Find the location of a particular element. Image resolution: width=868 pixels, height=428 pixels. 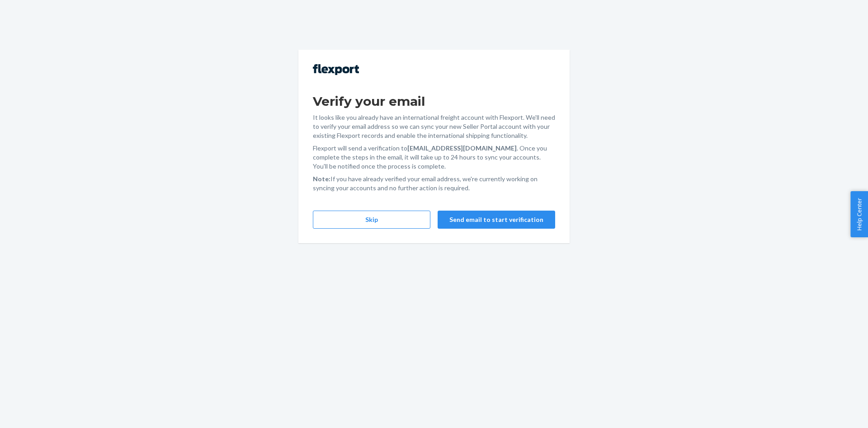

strong: Note: is located at coordinates (321, 179).